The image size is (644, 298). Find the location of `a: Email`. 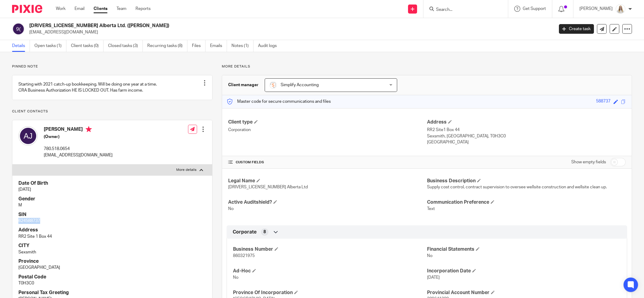

a: Email is located at coordinates (79, 9).